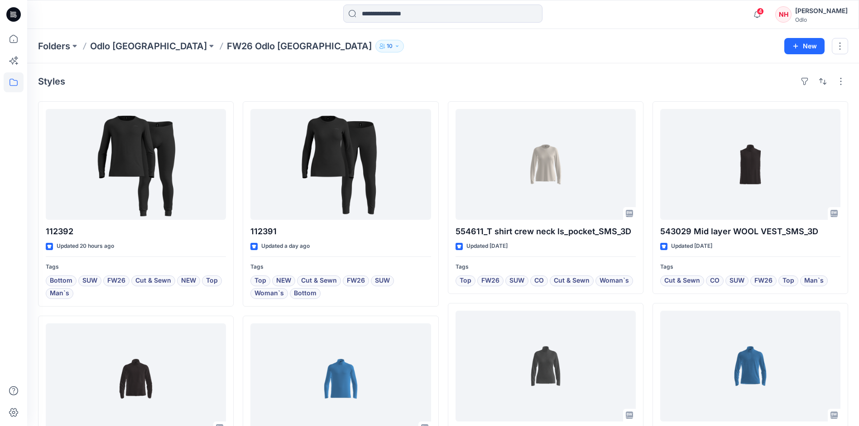 The image size is (859, 426). Describe the element at coordinates (52, 81) in the screenshot. I see `h4: Styles` at that location.